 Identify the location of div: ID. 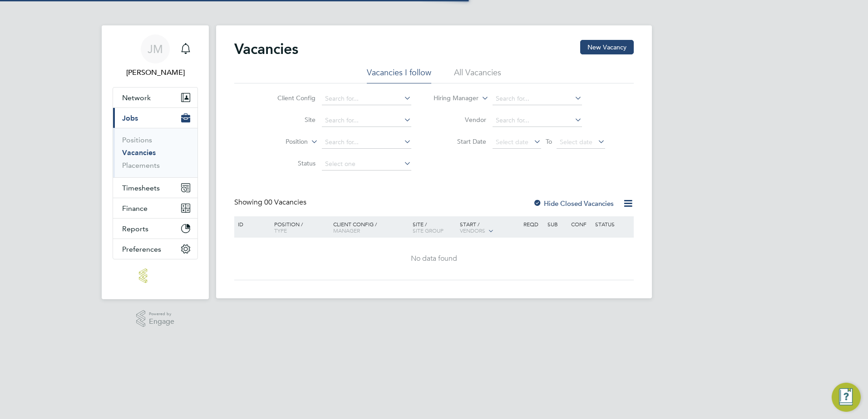
(252, 224).